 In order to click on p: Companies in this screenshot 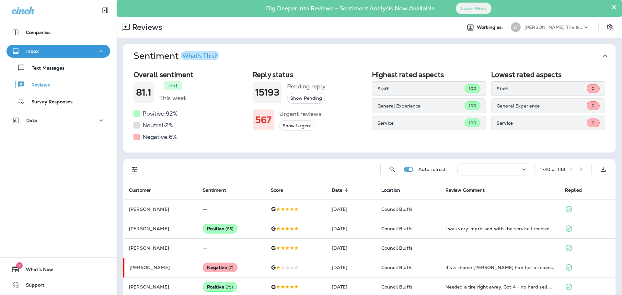, I will do `click(38, 32)`.